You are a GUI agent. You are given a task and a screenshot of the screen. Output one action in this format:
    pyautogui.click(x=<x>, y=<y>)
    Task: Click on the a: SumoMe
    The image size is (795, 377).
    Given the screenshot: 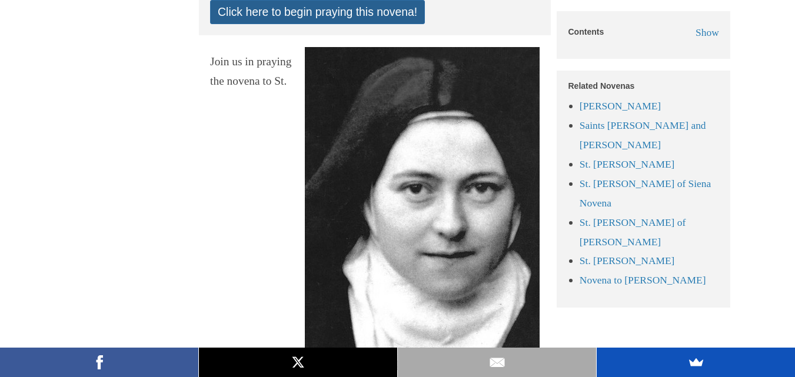 What is the action you would take?
    pyautogui.click(x=696, y=362)
    